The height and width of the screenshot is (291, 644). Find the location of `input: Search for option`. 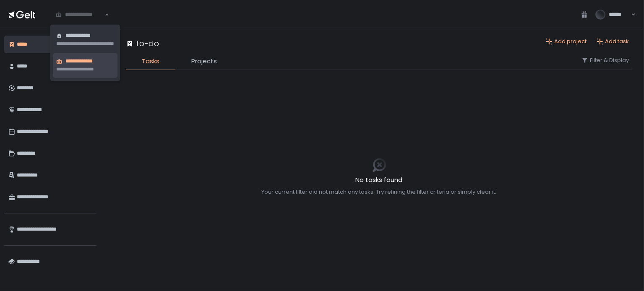

input: Search for option is located at coordinates (80, 15).